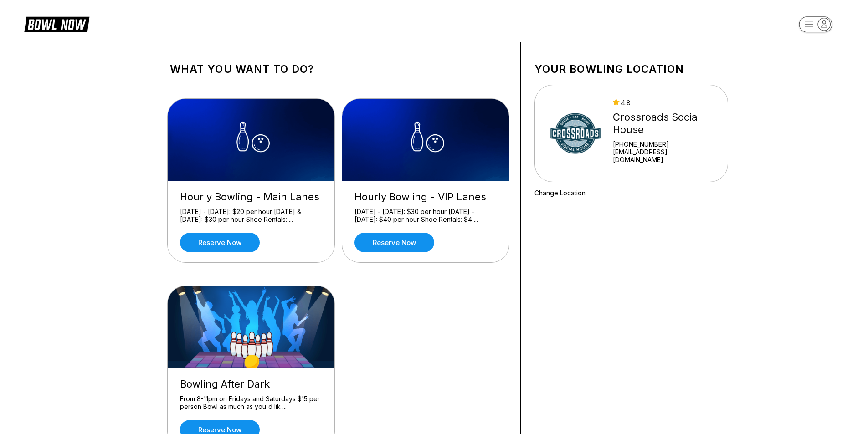 This screenshot has width=868, height=434. Describe the element at coordinates (338, 69) in the screenshot. I see `h1: What you want to do?` at that location.